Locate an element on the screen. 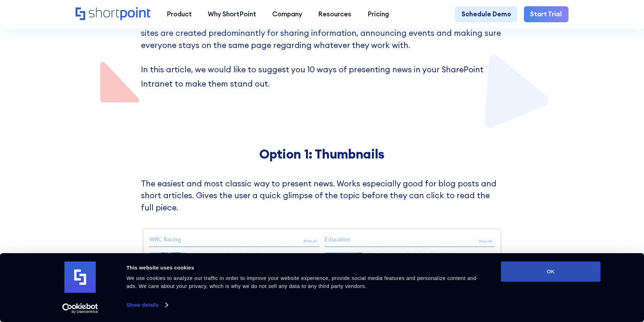  h2: Option 1: Thumbnails is located at coordinates (322, 154).